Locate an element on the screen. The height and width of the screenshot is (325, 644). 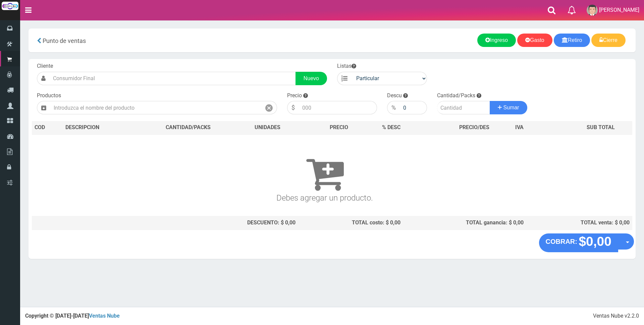
label: Descu is located at coordinates (395, 95).